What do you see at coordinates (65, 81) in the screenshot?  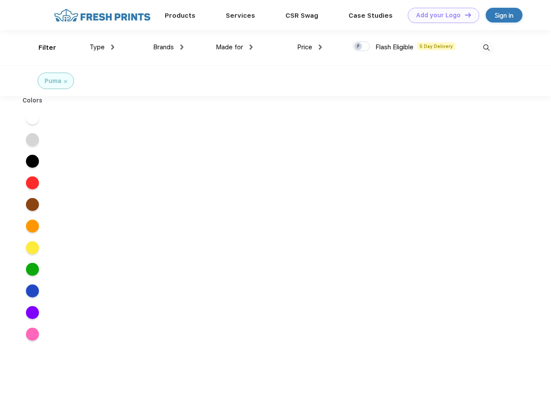 I see `img: filter_cancel.svg` at bounding box center [65, 81].